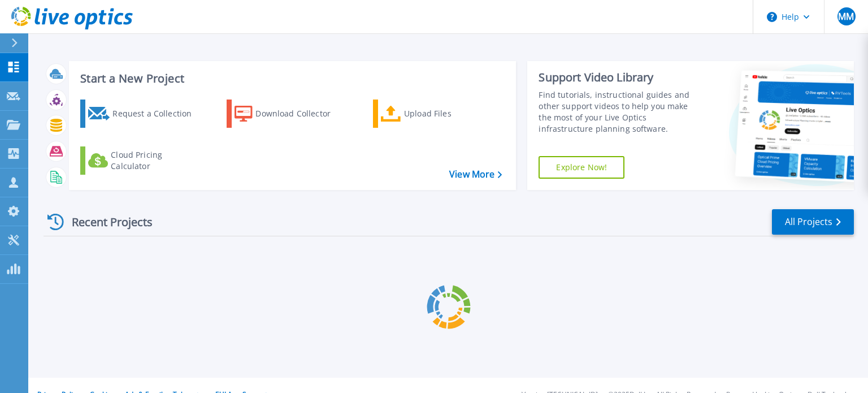  What do you see at coordinates (449, 113) in the screenshot?
I see `div: Upload Files` at bounding box center [449, 113].